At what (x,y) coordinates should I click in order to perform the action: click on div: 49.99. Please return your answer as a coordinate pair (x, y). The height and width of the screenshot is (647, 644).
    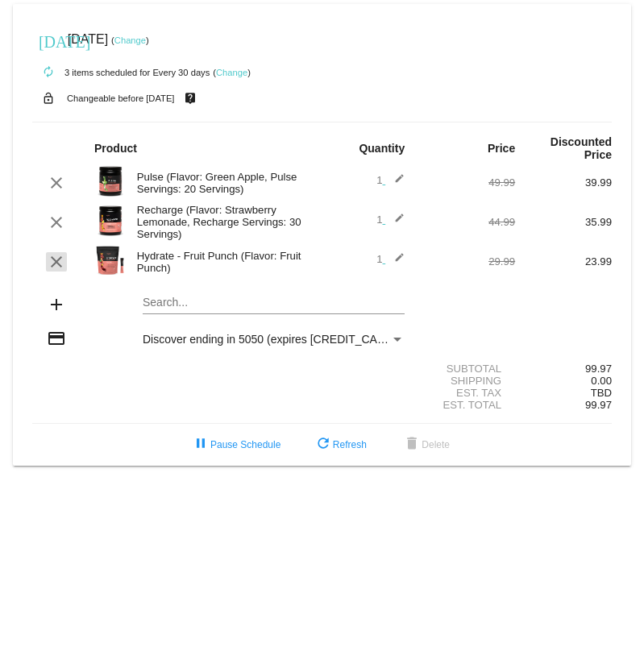
    Looking at the image, I should click on (466, 182).